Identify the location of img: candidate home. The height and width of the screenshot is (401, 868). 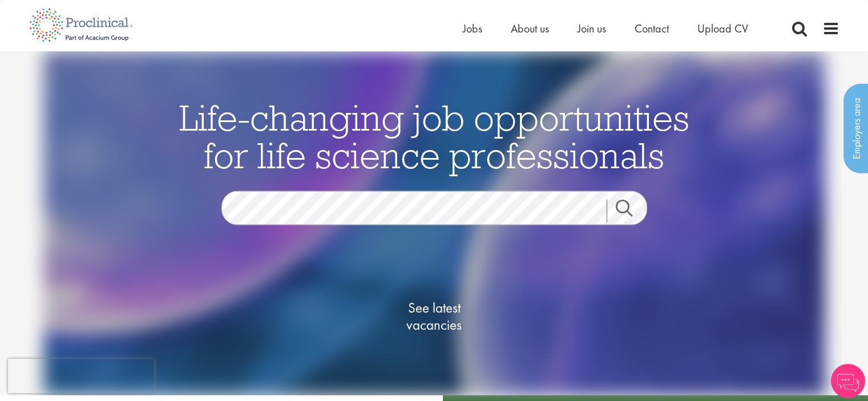
(434, 223).